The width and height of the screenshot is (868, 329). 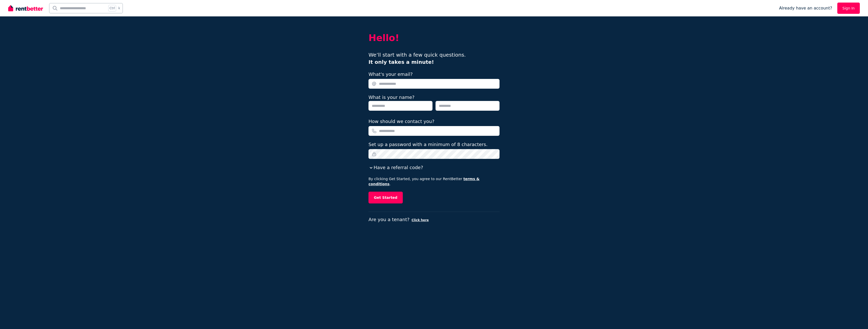 What do you see at coordinates (806, 8) in the screenshot?
I see `span: Already have an account?` at bounding box center [806, 8].